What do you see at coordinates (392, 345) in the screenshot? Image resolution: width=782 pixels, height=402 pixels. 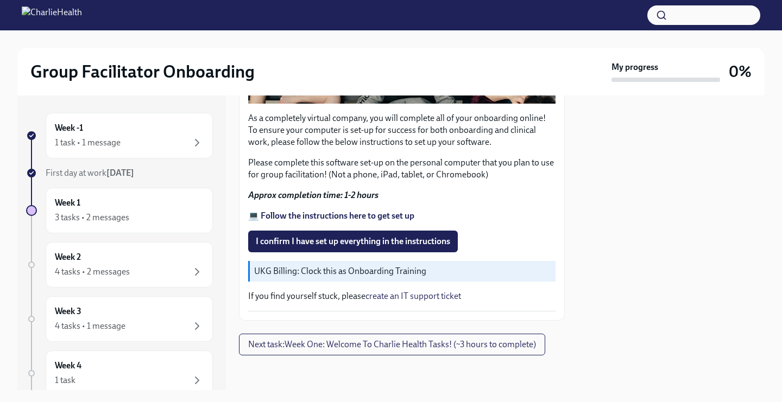 I see `button: Next task:Week One: Welcome To Charlie Health Tasks! (~3 hours to complete)` at bounding box center [392, 345].